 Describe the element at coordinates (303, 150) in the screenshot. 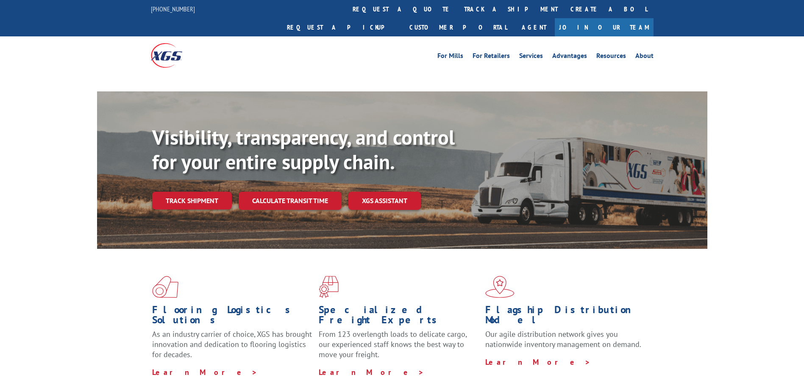

I see `b: Visibility, transparency, and control for your entire supply chain.` at that location.